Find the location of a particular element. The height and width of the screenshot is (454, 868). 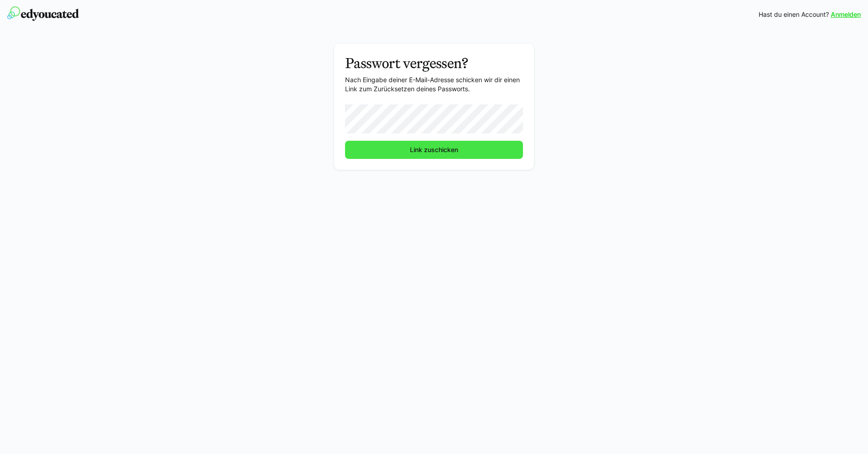

span: Hast du einen Account? is located at coordinates (793, 15).